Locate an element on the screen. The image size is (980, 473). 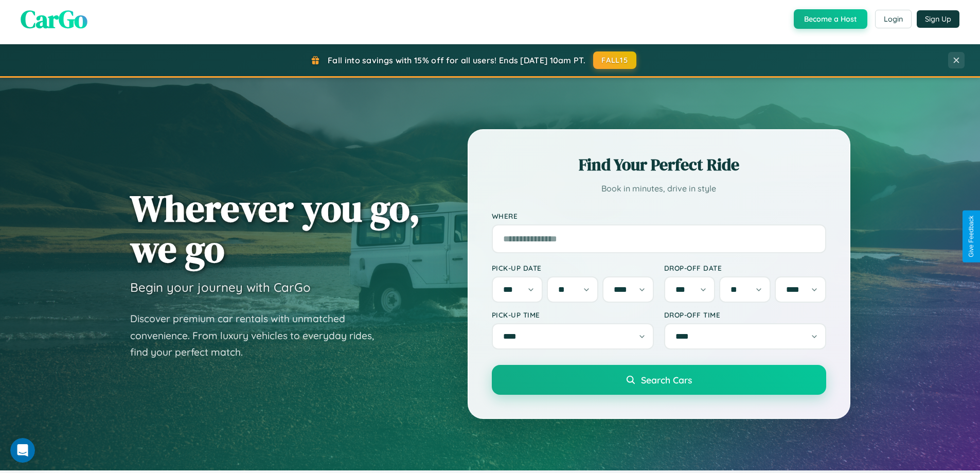
div: Give Feedback is located at coordinates (972, 236).